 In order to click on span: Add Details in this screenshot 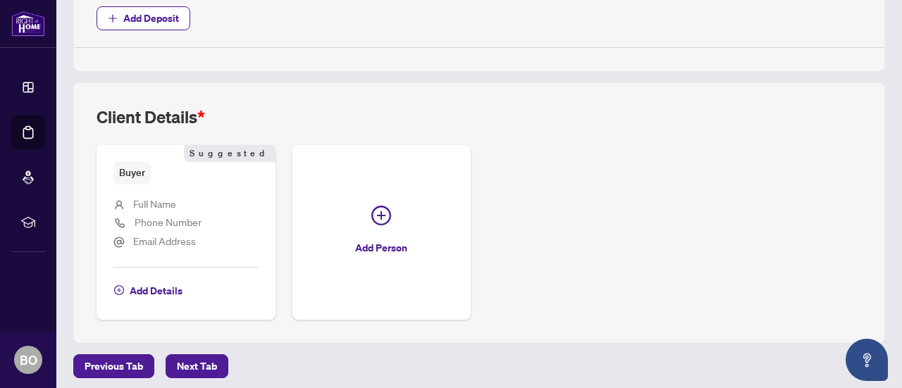, I will do `click(156, 291)`.